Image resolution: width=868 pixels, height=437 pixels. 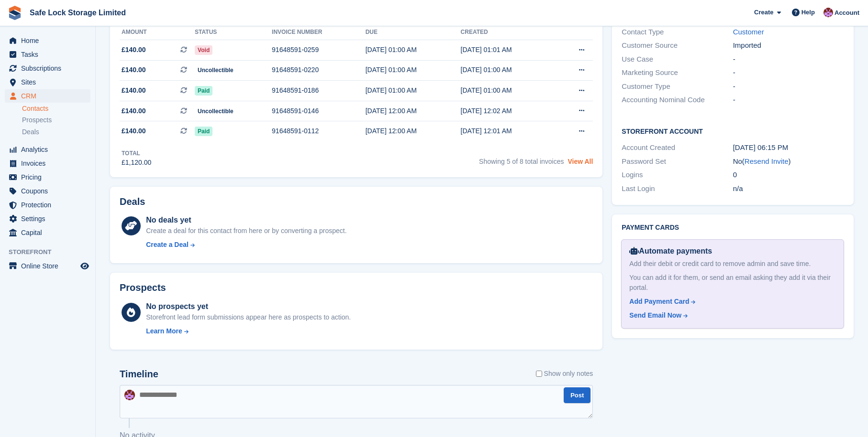 I want to click on a: Safe Lock Storage Limited, so click(x=78, y=13).